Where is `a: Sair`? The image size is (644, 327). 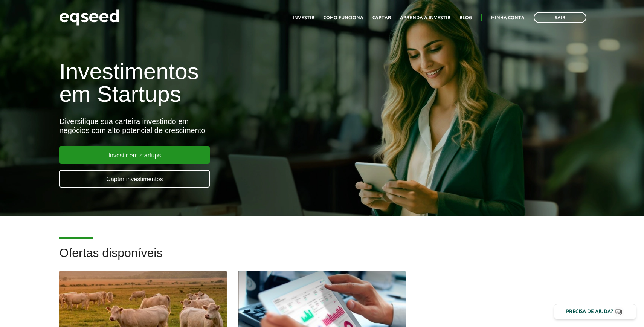 a: Sair is located at coordinates (560, 17).